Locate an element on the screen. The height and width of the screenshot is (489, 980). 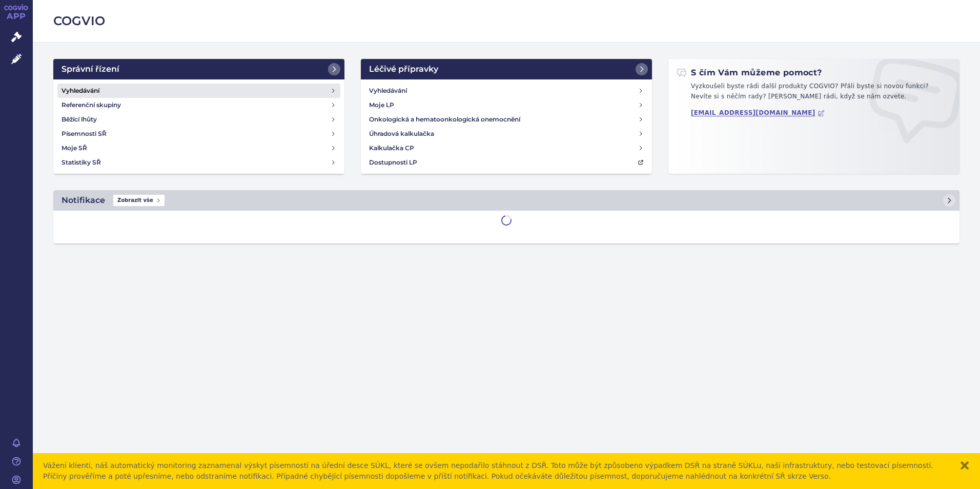
a: Úhradová kalkulačka is located at coordinates (506, 134).